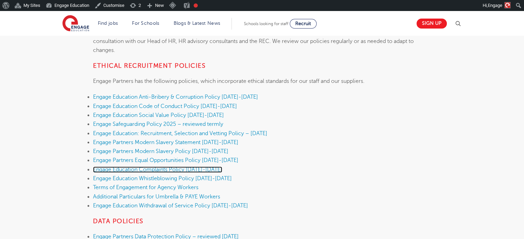 Image resolution: width=524 pixels, height=239 pixels. What do you see at coordinates (145, 23) in the screenshot?
I see `a: For Schools` at bounding box center [145, 23].